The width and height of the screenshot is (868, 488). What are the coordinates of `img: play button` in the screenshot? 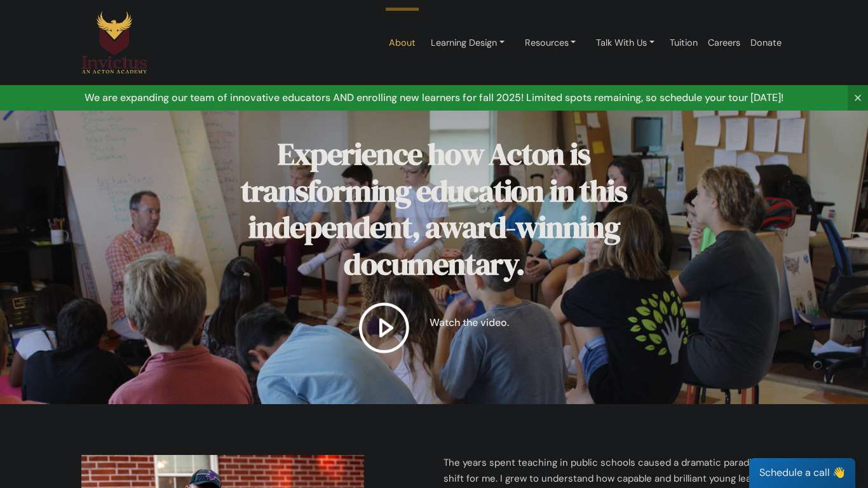 It's located at (384, 327).